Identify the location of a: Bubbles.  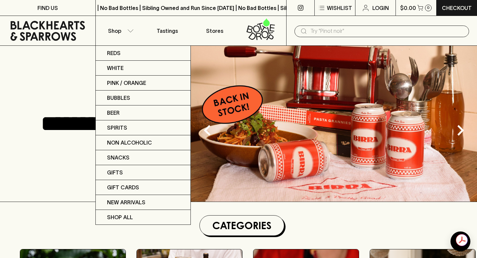
(143, 98).